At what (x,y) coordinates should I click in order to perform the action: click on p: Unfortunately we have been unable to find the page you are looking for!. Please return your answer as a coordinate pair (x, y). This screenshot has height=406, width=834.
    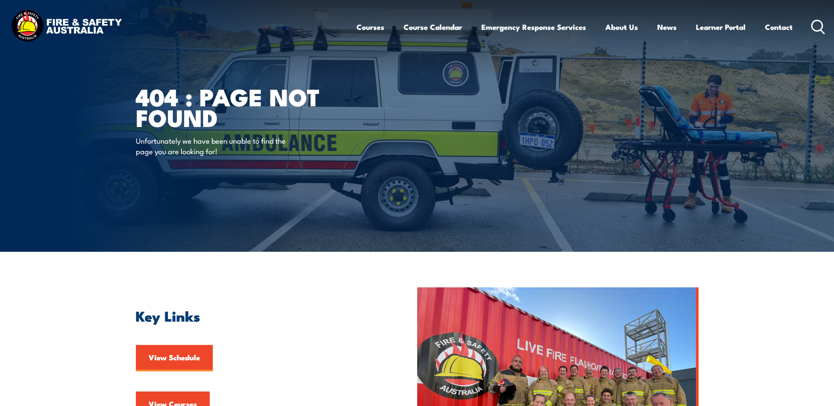
    Looking at the image, I should click on (216, 145).